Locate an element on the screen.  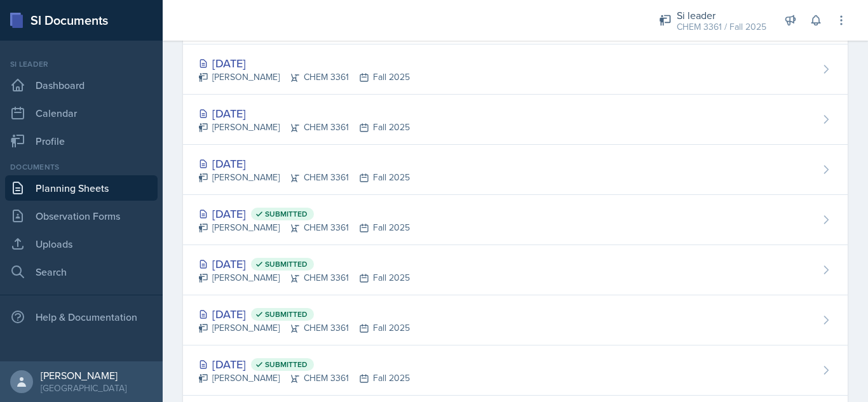
a: Search is located at coordinates (81, 272).